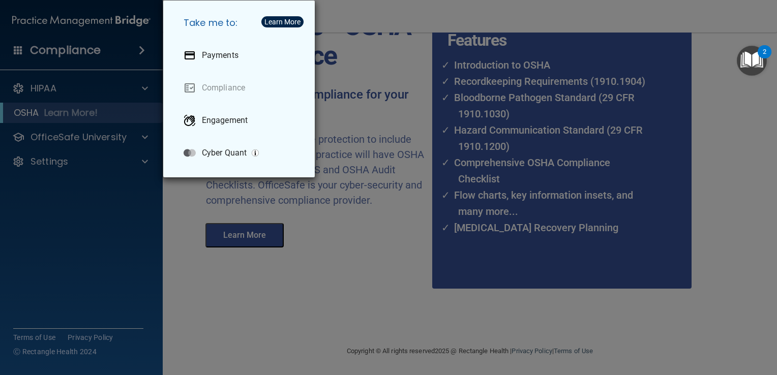 The image size is (777, 375). I want to click on div: Learn More, so click(282, 22).